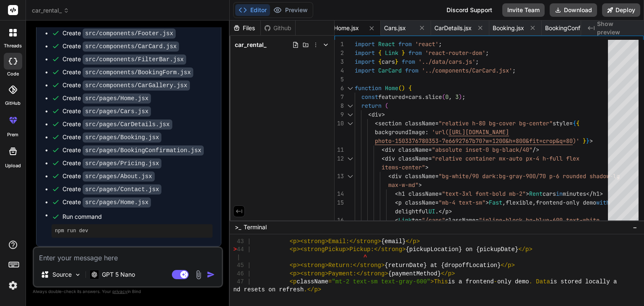 This screenshot has width=644, height=306. Describe the element at coordinates (143, 150) in the screenshot. I see `code: src/pages/BookingConfirmation.jsx` at that location.